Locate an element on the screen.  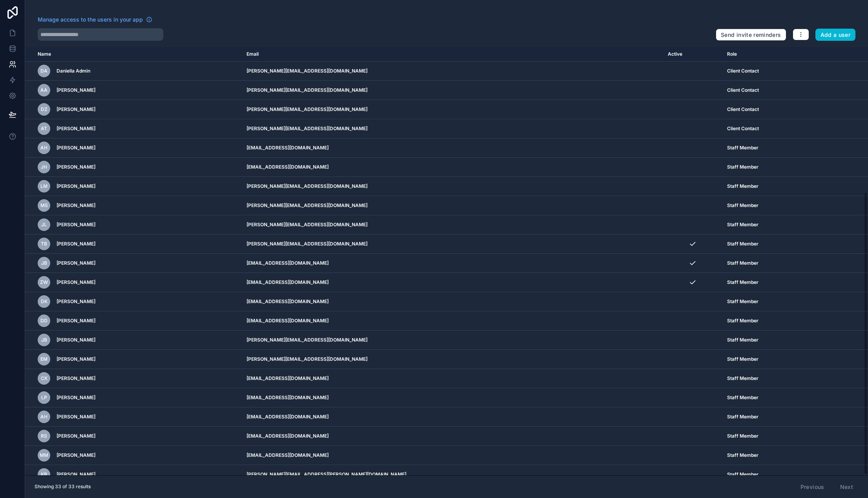
span: DA is located at coordinates (44, 71).